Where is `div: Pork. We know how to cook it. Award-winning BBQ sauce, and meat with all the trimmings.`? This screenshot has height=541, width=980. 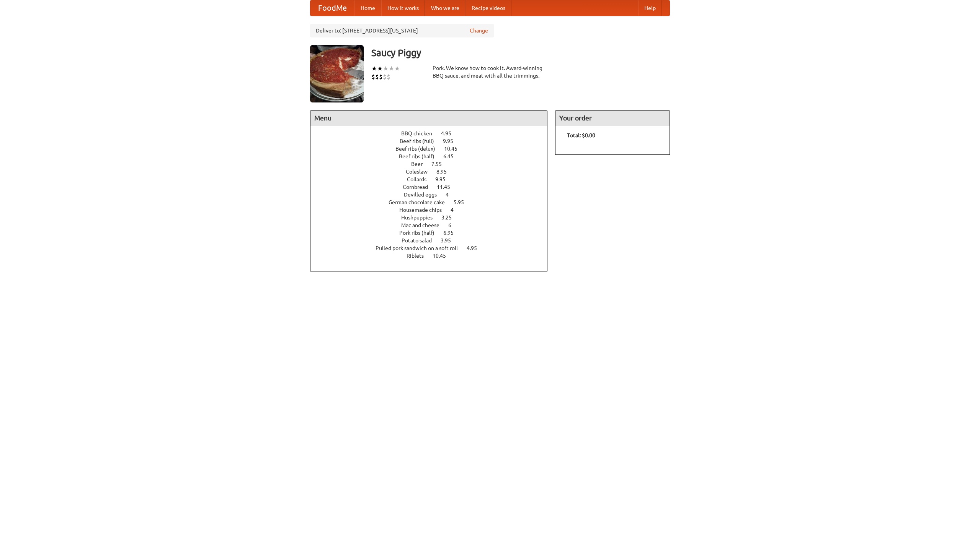 div: Pork. We know how to cook it. Award-winning BBQ sauce, and meat with all the trimmings. is located at coordinates (490, 72).